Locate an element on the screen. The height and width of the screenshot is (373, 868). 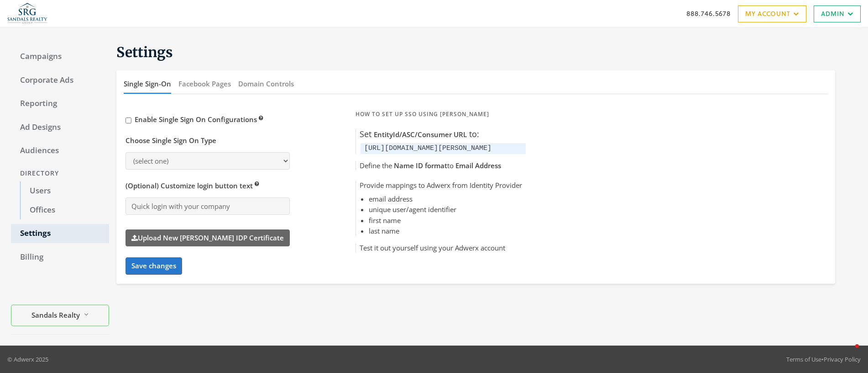
a: Offices is located at coordinates (65, 210).